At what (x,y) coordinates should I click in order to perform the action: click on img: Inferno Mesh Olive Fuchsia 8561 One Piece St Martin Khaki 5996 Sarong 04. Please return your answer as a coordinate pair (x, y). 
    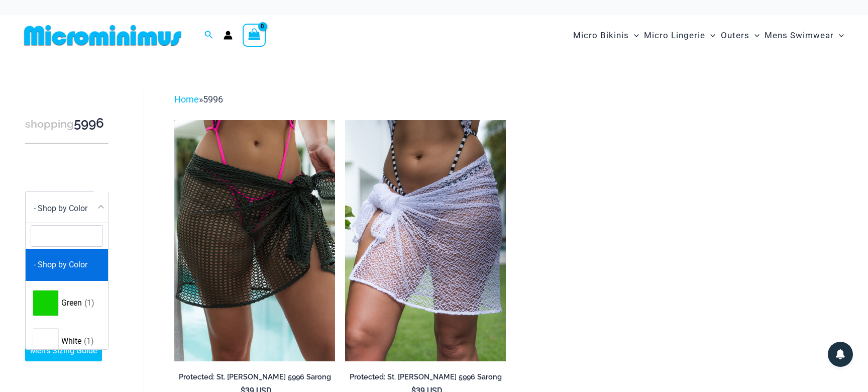
    Looking at the image, I should click on (254, 241).